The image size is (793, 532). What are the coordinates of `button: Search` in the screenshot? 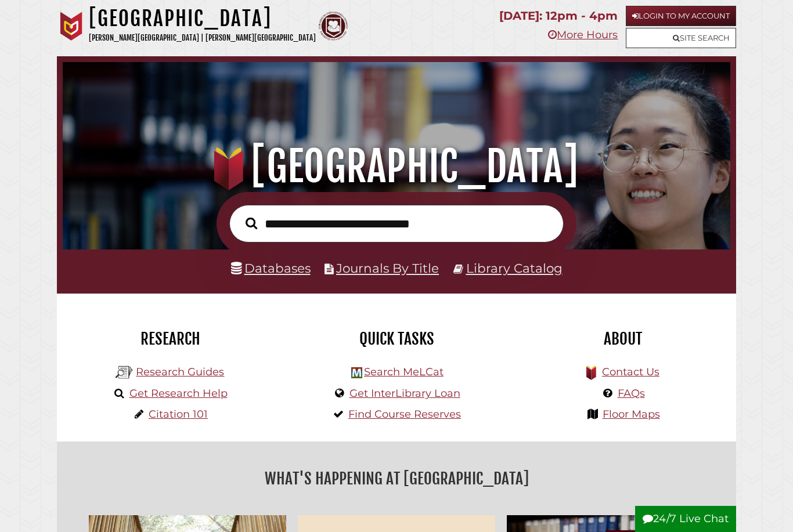 It's located at (251, 223).